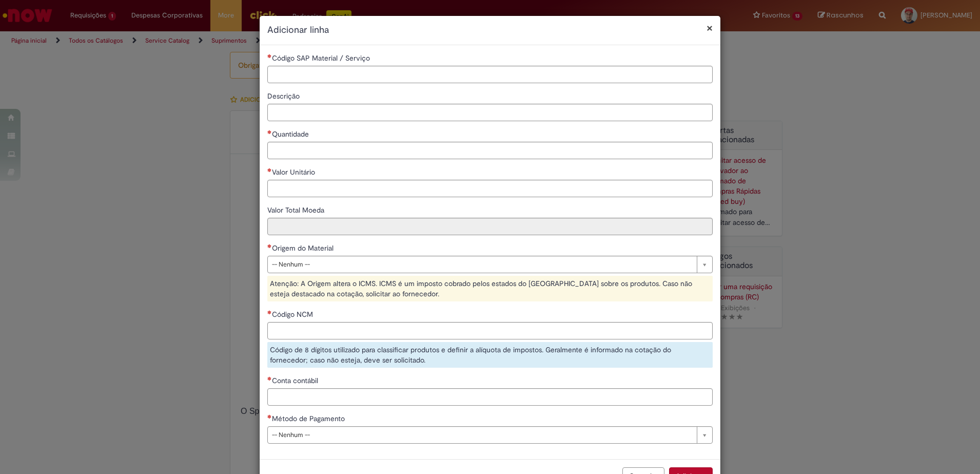  I want to click on span: Descrição, so click(285, 96).